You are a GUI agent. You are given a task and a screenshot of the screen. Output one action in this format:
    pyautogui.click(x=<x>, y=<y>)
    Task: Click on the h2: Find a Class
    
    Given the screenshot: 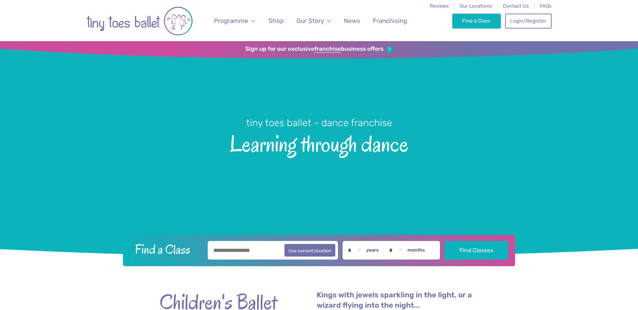 What is the action you would take?
    pyautogui.click(x=166, y=249)
    